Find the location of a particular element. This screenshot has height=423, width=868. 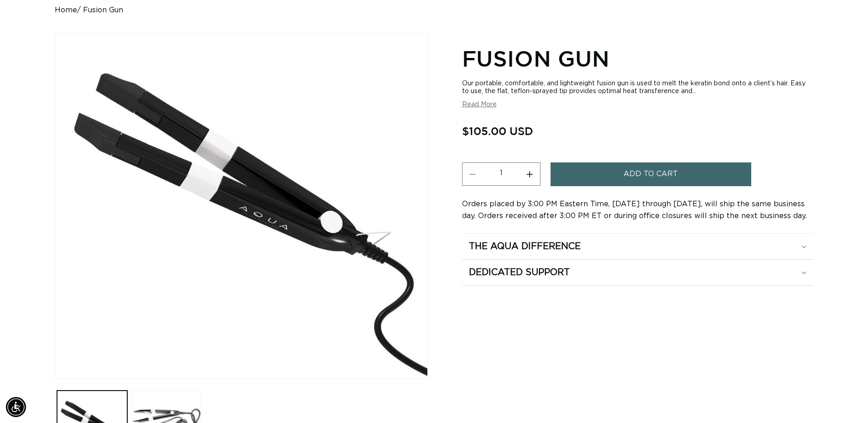

summary: Dedicated Support is located at coordinates (637, 272).